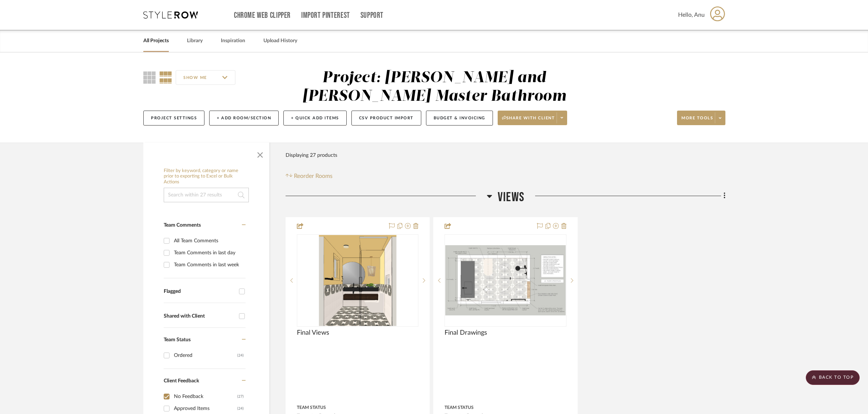 Image resolution: width=868 pixels, height=414 pixels. What do you see at coordinates (833, 378) in the screenshot?
I see `scroll-to-top-button: BACK TO TOP` at bounding box center [833, 378].